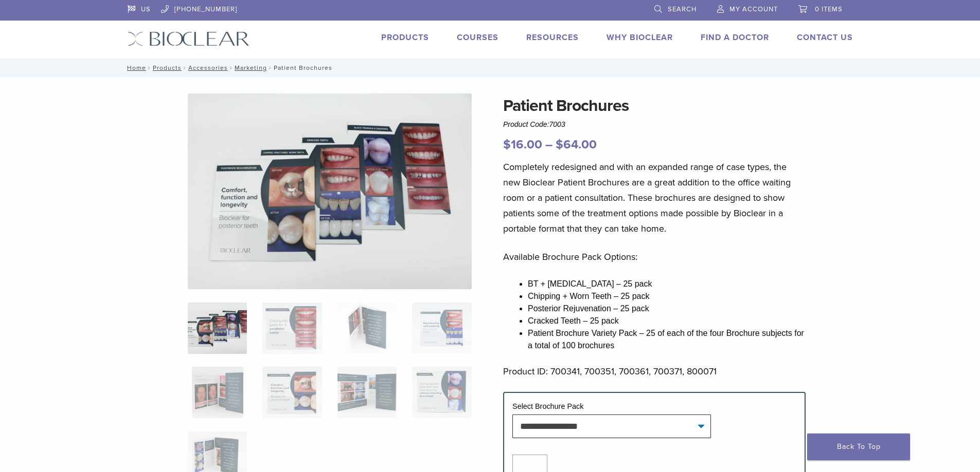  I want to click on img: Bioclear, so click(188, 38).